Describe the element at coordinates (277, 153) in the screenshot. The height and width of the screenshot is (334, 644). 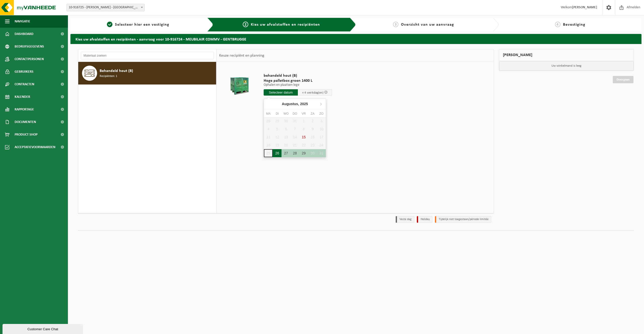
I see `div: 26` at that location.